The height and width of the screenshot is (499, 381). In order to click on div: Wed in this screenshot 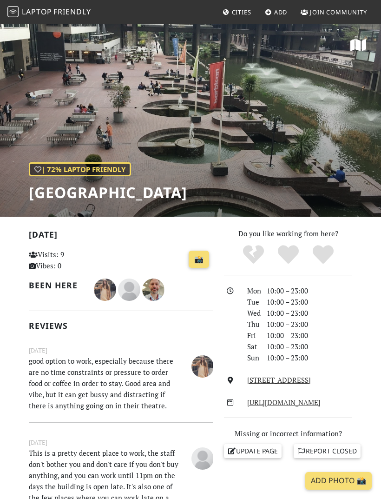, I will do `click(252, 313)`.